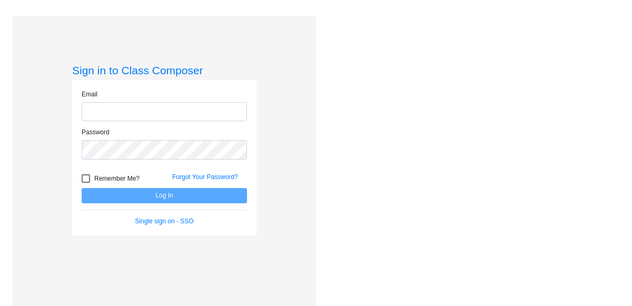  Describe the element at coordinates (205, 177) in the screenshot. I see `a: Forgot Your Password?` at that location.